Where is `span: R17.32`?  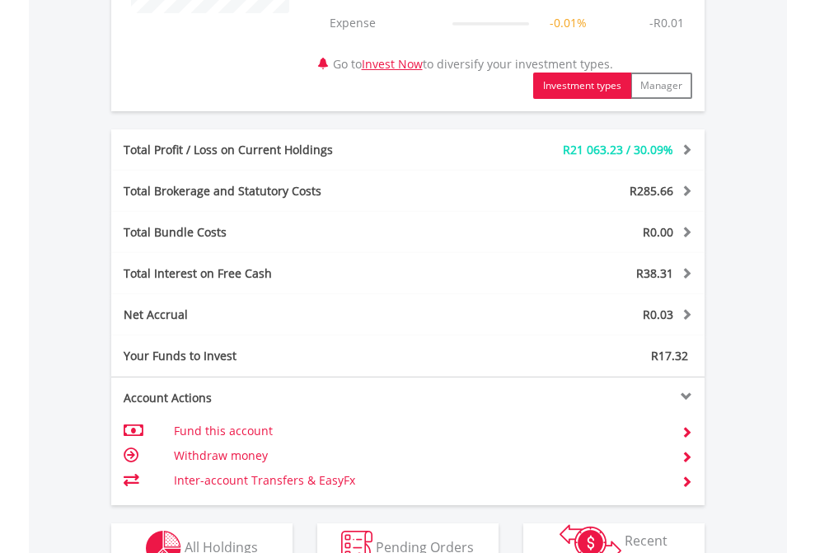 span: R17.32 is located at coordinates (670, 355).